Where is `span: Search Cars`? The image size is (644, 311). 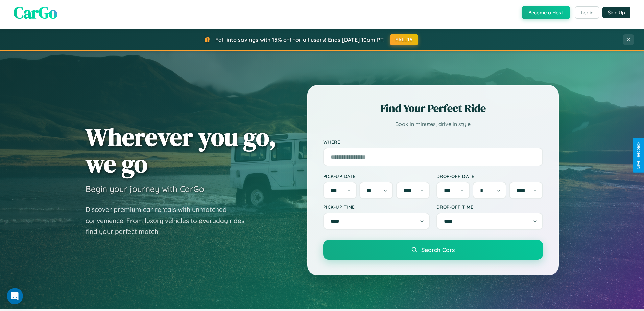
span: Search Cars is located at coordinates (438, 250).